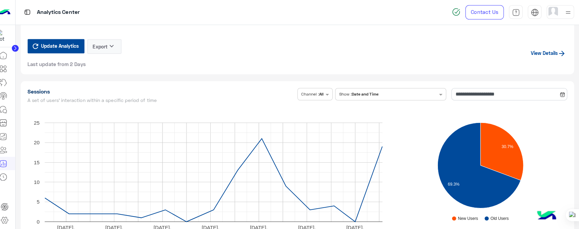 Image resolution: width=579 pixels, height=229 pixels. I want to click on text: Old Users, so click(500, 216).